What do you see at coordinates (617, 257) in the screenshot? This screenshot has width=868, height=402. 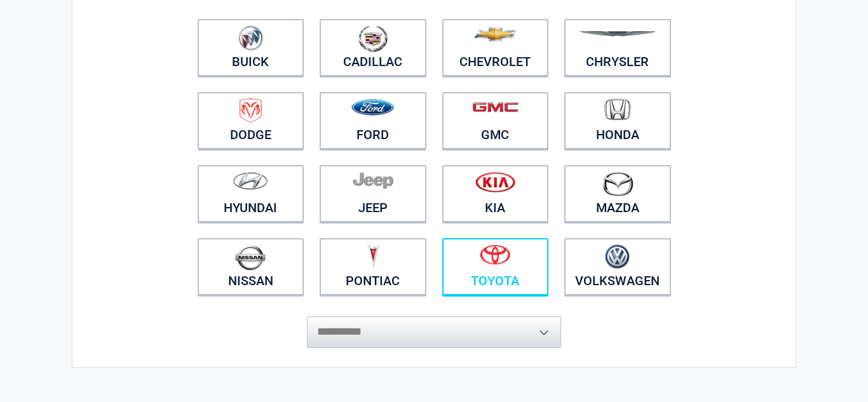 I see `img: volkswagen` at bounding box center [617, 257].